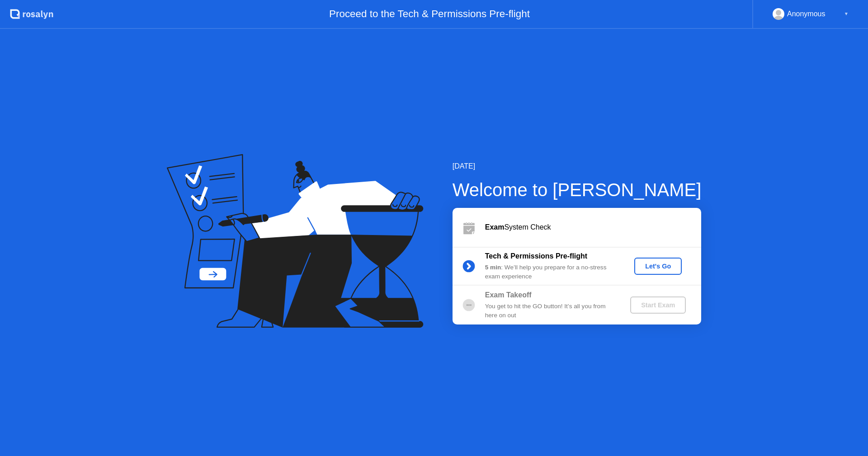 This screenshot has width=868, height=456. What do you see at coordinates (657, 305) in the screenshot?
I see `div: Start Exam` at bounding box center [657, 305].